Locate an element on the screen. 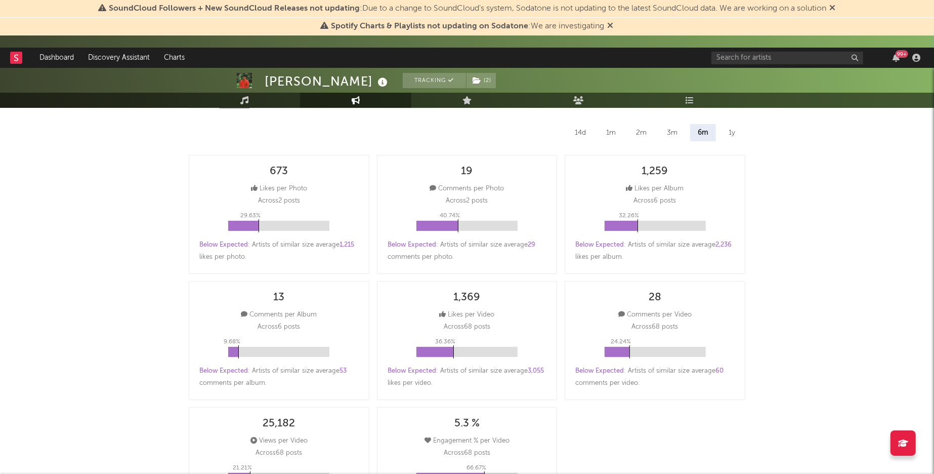 The height and width of the screenshot is (474, 934). span: SoundCloud Followers + New SoundCloud Releases not updating is located at coordinates (235, 9).